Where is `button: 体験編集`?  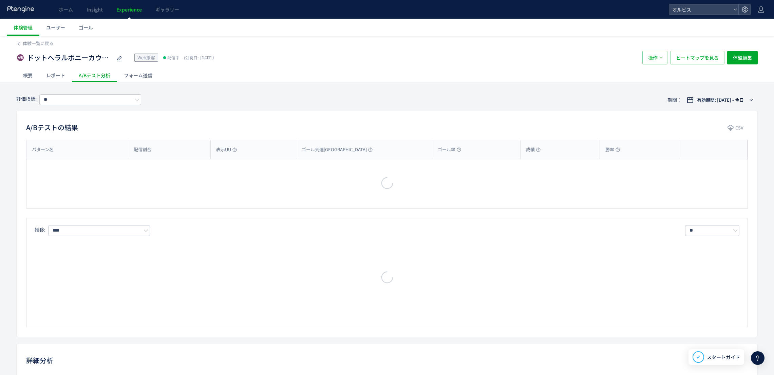 button: 体験編集 is located at coordinates (742, 58).